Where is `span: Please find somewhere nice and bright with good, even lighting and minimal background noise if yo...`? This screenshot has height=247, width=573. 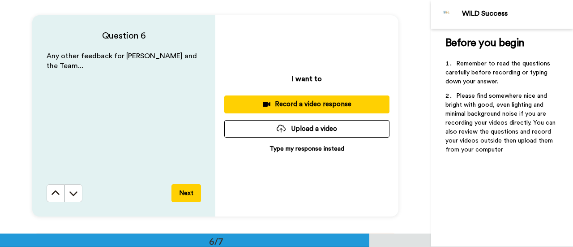 span: Please find somewhere nice and bright with good, even lighting and minimal background noise if yo... is located at coordinates (502, 123).